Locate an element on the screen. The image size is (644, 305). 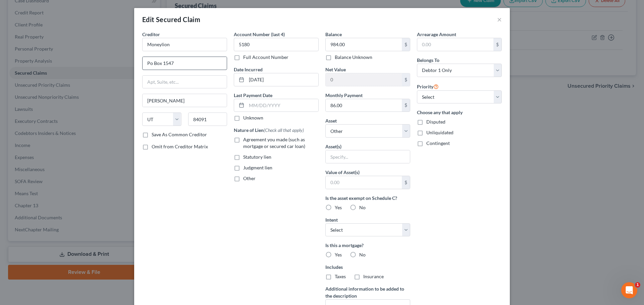
label: Save As Common Creditor is located at coordinates (179, 135).